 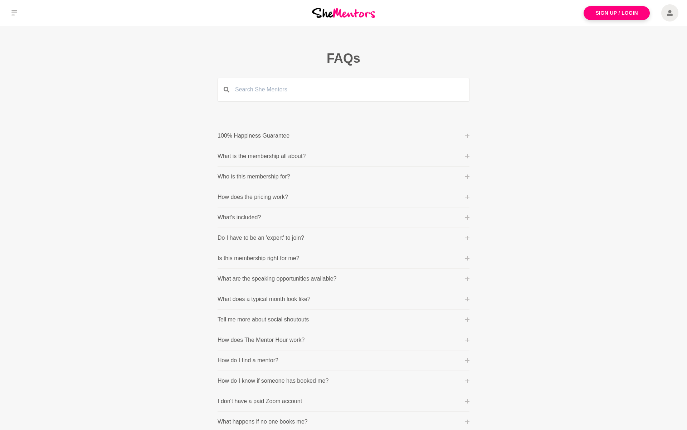 What do you see at coordinates (263, 421) in the screenshot?
I see `p: What happens if no one books me?` at bounding box center [263, 421].